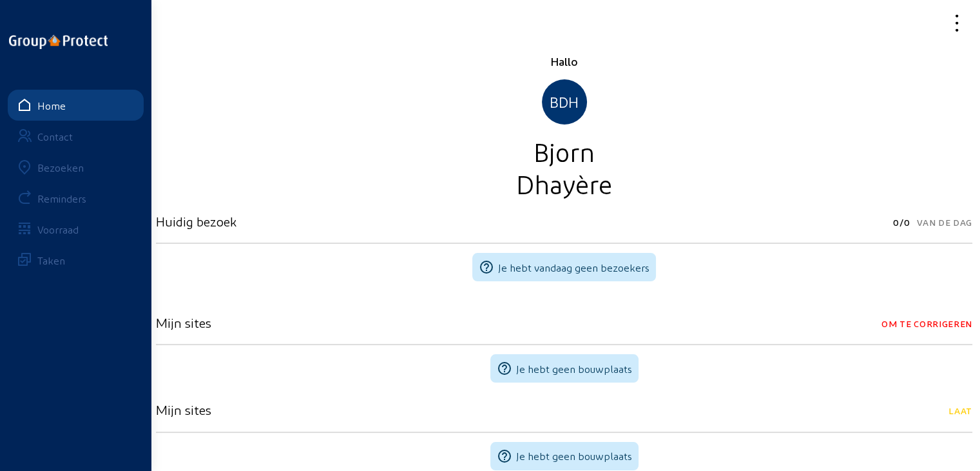 The image size is (980, 471). Describe the element at coordinates (564, 183) in the screenshot. I see `div: Dhayère` at that location.